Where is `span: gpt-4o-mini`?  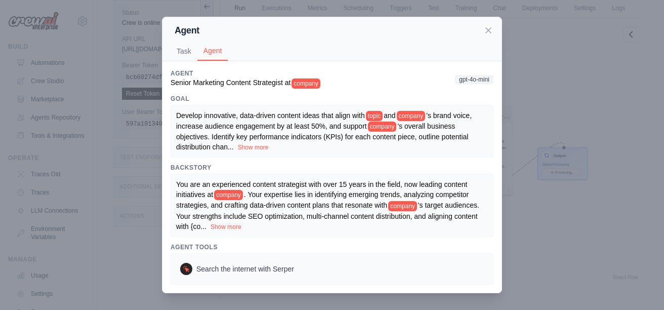 span: gpt-4o-mini is located at coordinates (474, 79).